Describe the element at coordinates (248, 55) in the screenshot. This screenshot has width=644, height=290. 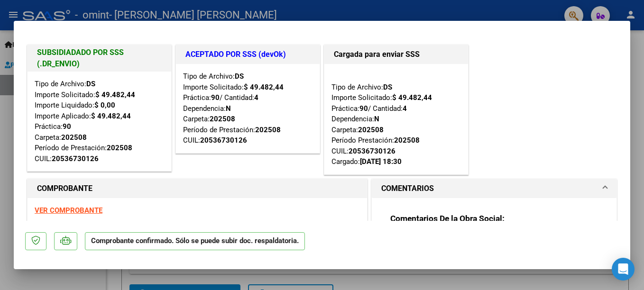
I see `h1: ACEPTADO POR SSS (devOk)` at that location.